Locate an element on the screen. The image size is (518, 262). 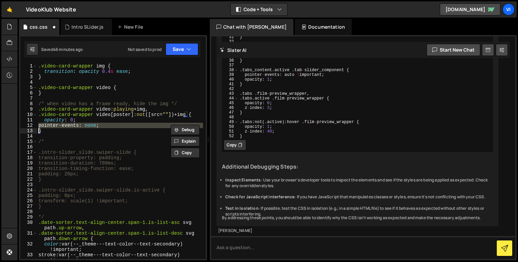
div: 39 is located at coordinates (230, 75).